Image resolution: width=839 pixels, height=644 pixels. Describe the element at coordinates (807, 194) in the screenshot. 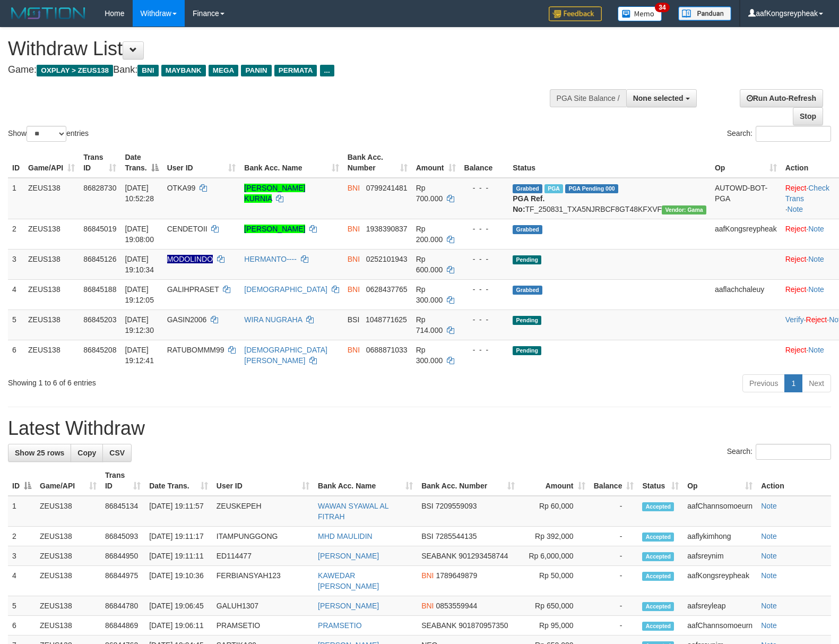

I see `a: Check Trans` at that location.